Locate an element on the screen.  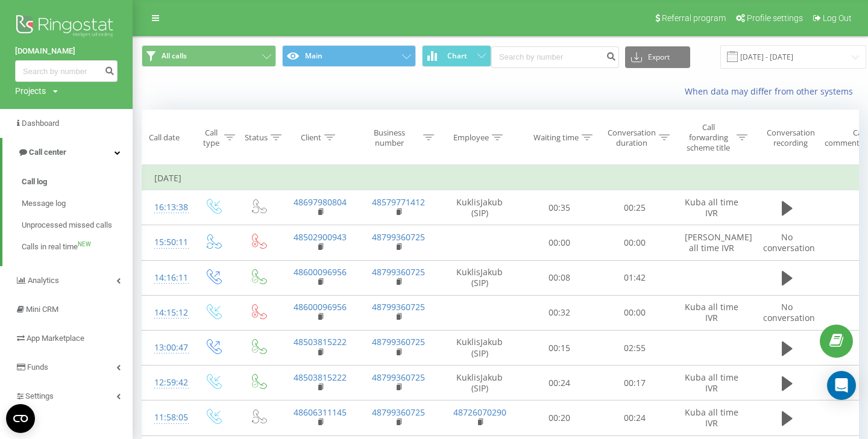
span: Unprocessed missed calls is located at coordinates (67, 225).